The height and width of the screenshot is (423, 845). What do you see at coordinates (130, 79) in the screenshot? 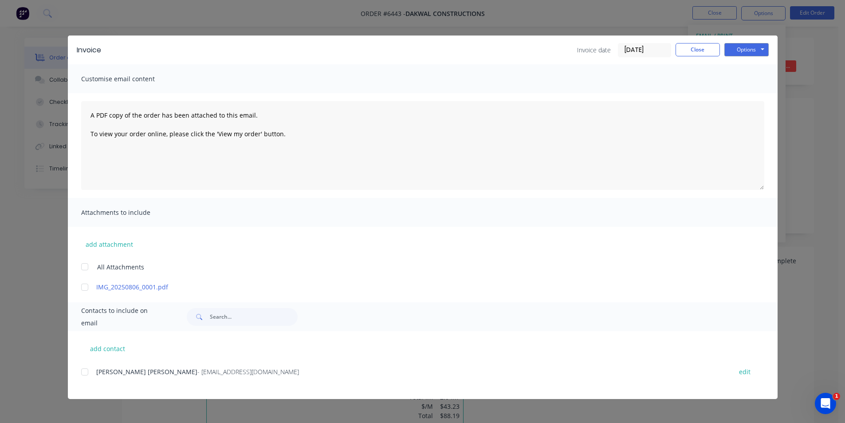
I see `span: Customise email content` at bounding box center [130, 79].